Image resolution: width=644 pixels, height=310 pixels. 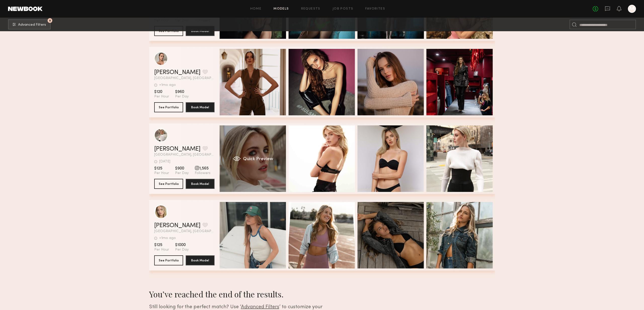 What do you see at coordinates (343, 9) in the screenshot?
I see `a: Job Posts` at bounding box center [343, 9].